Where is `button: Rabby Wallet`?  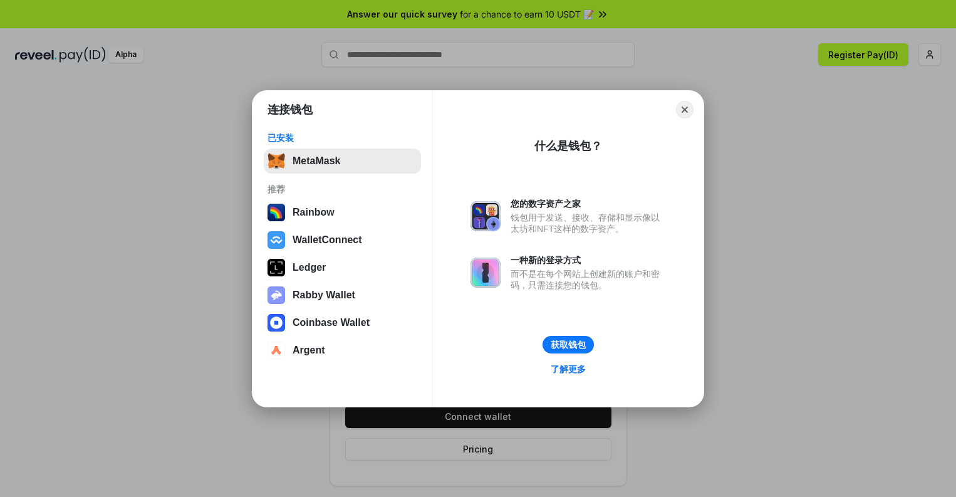
button: Rabby Wallet is located at coordinates (342, 295).